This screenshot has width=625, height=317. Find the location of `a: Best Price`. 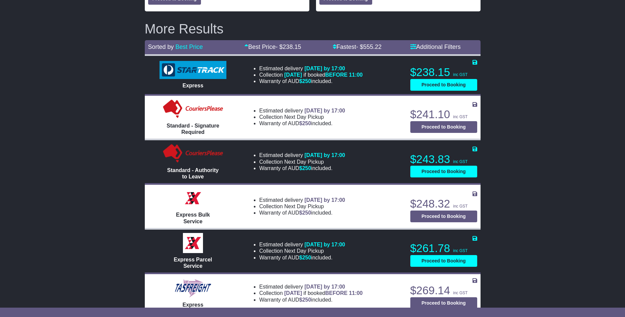

a: Best Price is located at coordinates (189, 47).